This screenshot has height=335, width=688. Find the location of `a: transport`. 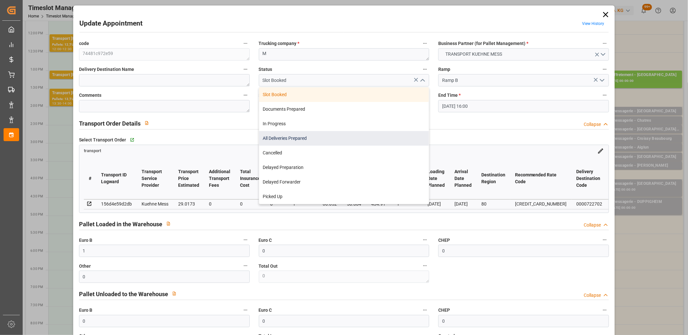

a: transport is located at coordinates (92, 151).